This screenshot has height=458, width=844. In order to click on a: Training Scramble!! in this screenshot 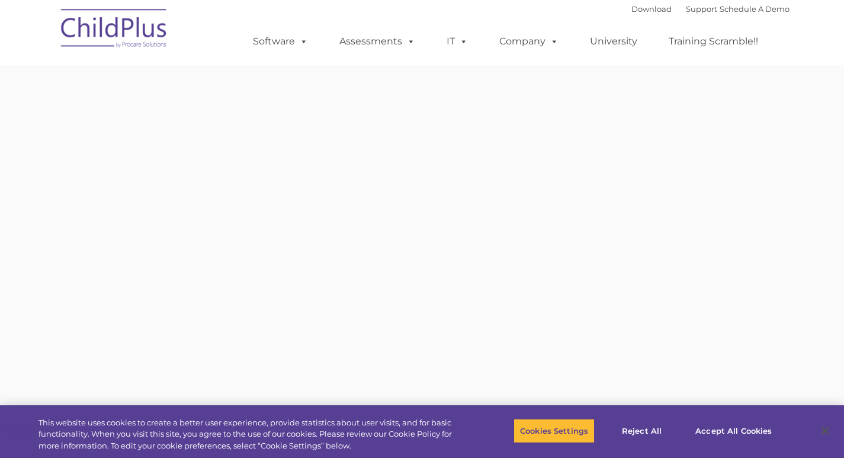, I will do `click(714, 41)`.